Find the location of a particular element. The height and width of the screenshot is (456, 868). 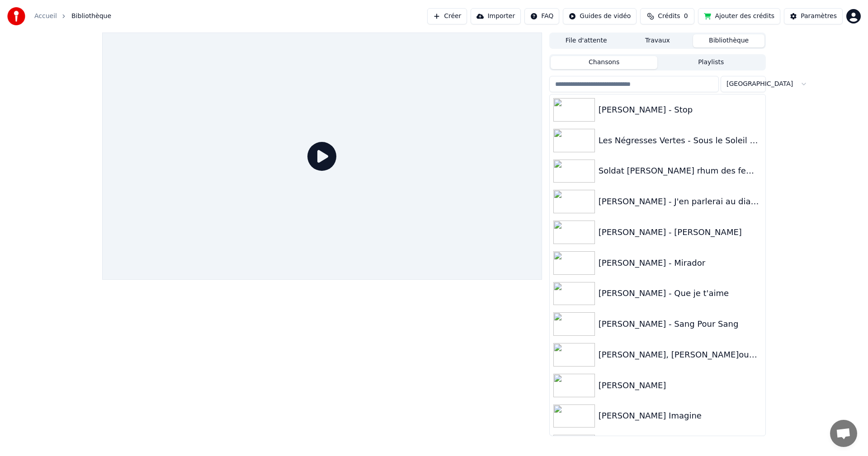

button: Playlists is located at coordinates (710, 63).